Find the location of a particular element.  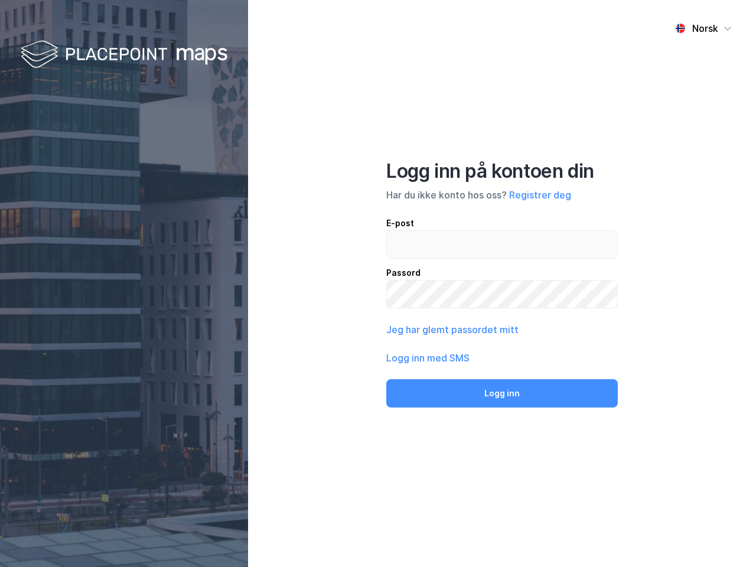

div: Passord is located at coordinates (502, 273).